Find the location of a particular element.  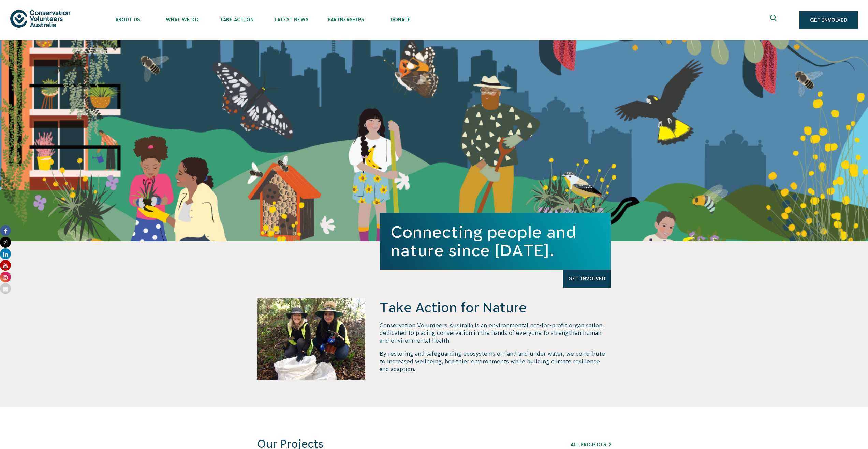

h4: Take Action for Nature is located at coordinates (495, 307).